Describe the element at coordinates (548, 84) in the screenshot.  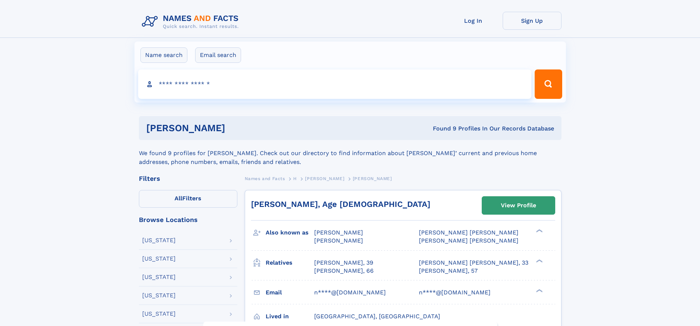
I see `button: Search Button` at that location.